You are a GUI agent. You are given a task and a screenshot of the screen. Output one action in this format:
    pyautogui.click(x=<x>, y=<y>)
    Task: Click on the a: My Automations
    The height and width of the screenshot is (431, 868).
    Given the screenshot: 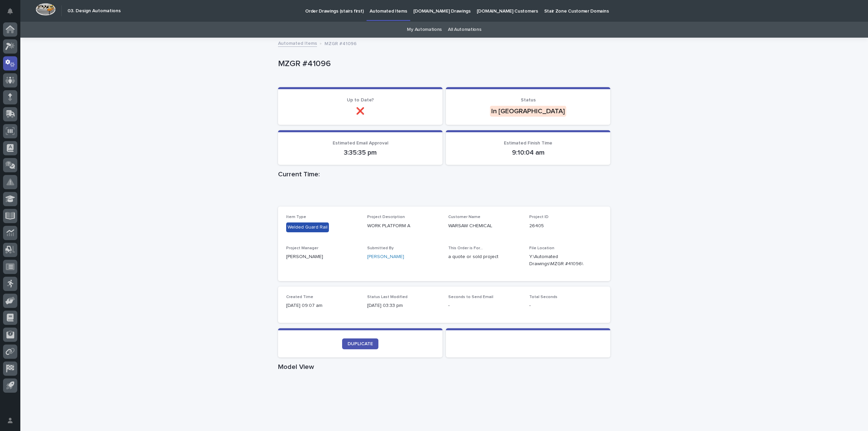 What is the action you would take?
    pyautogui.click(x=424, y=30)
    